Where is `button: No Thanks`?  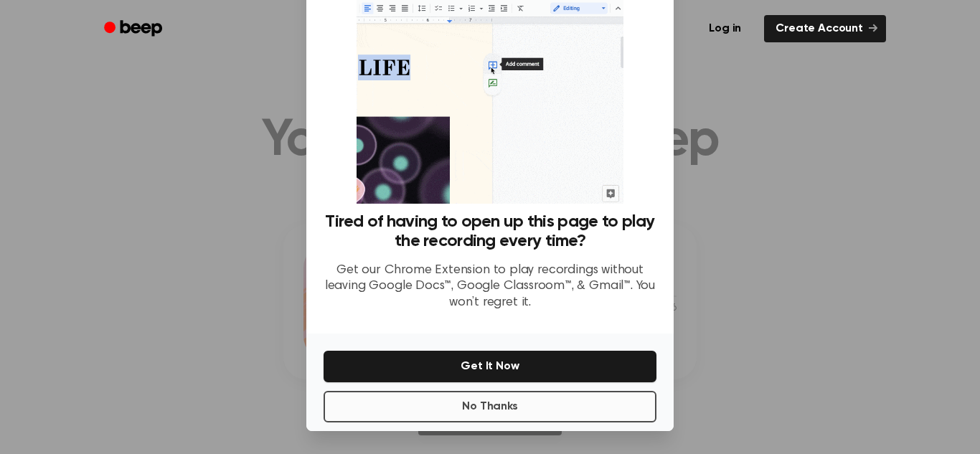
button: No Thanks is located at coordinates (490, 407).